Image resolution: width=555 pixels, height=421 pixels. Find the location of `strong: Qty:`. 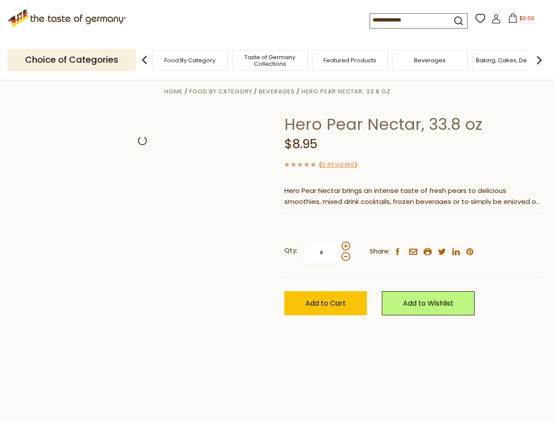

strong: Qty: is located at coordinates (291, 251).